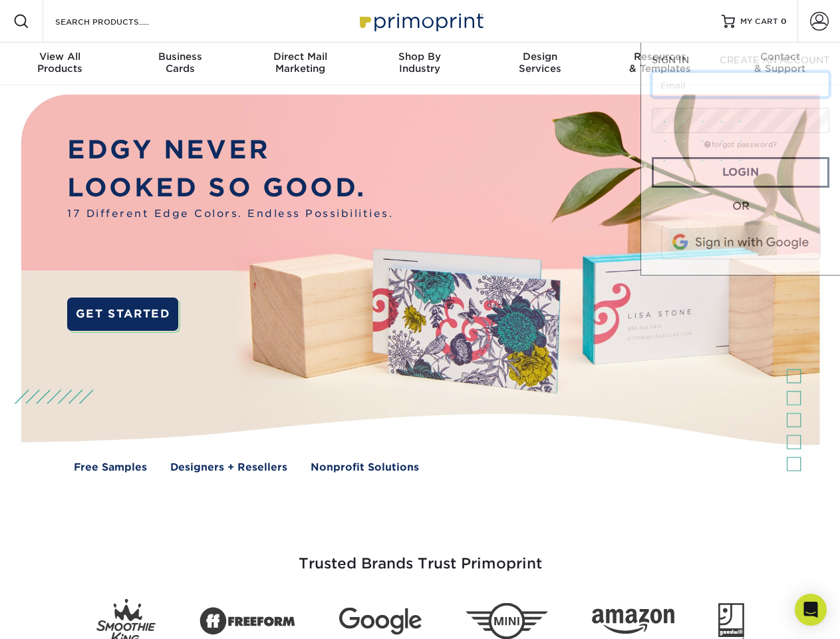 The width and height of the screenshot is (840, 639). I want to click on img: Primoprint, so click(421, 20).